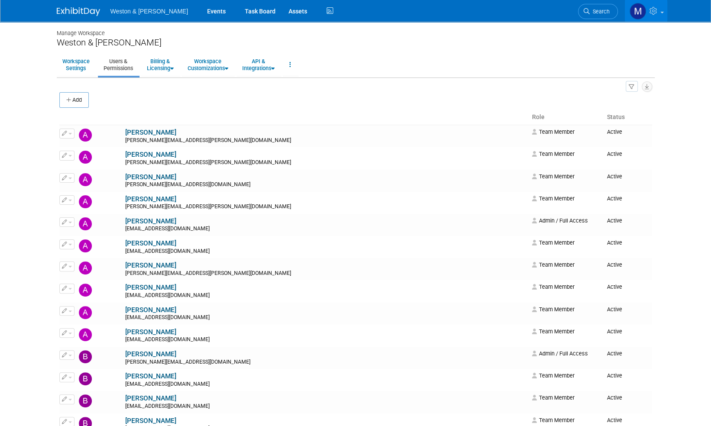 The width and height of the screenshot is (711, 426). What do you see at coordinates (160, 65) in the screenshot?
I see `a: Billing &Licensing` at bounding box center [160, 65].